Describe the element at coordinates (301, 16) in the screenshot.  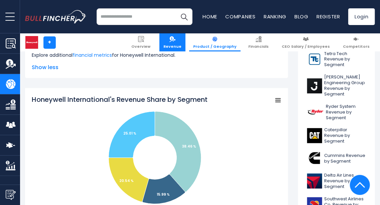
I see `a: Blog` at that location.